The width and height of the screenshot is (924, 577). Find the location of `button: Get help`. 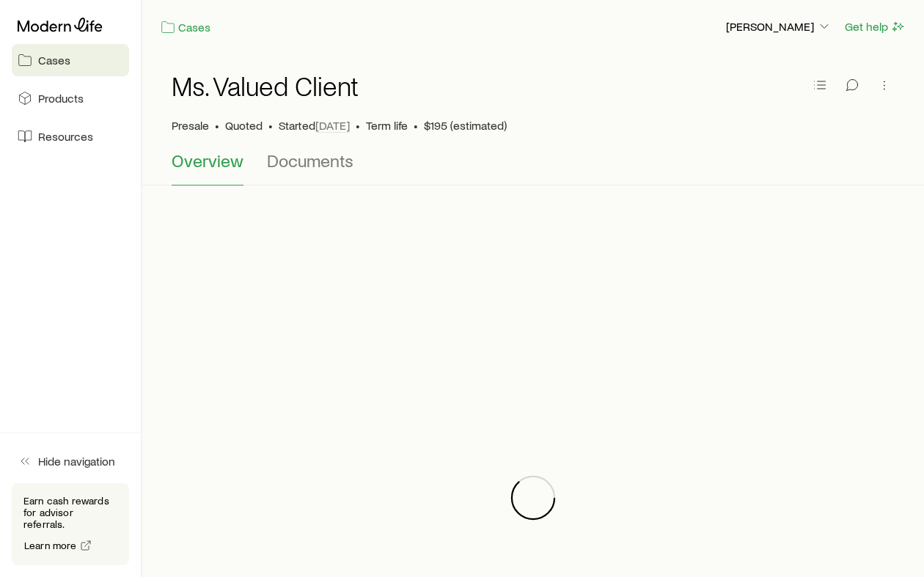

button: Get help is located at coordinates (875, 26).